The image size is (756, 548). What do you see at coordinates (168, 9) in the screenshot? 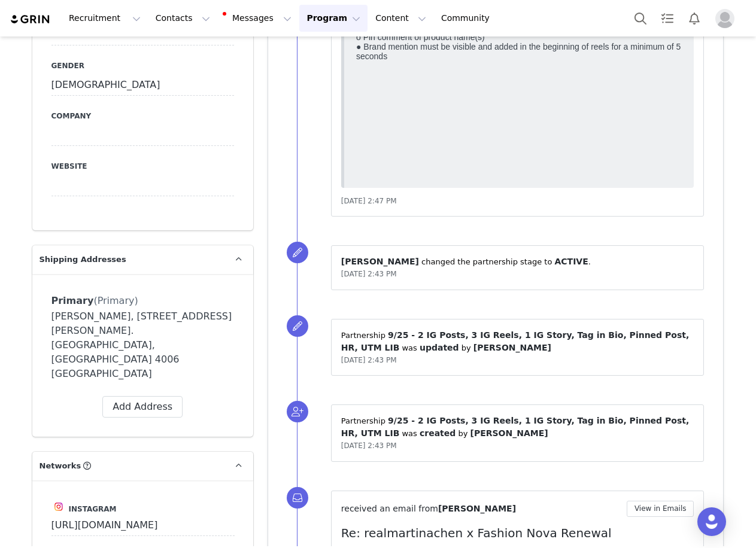
I see `p: MONTH 1 SUB` at bounding box center [168, 9].